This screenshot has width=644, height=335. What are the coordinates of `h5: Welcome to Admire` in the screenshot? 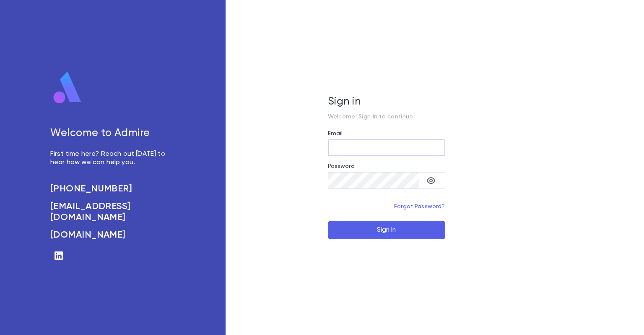 It's located at (113, 134).